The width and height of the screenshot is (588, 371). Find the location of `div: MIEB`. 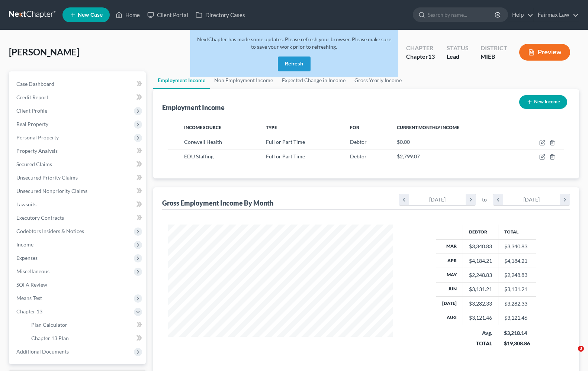

div: MIEB is located at coordinates (494, 57).